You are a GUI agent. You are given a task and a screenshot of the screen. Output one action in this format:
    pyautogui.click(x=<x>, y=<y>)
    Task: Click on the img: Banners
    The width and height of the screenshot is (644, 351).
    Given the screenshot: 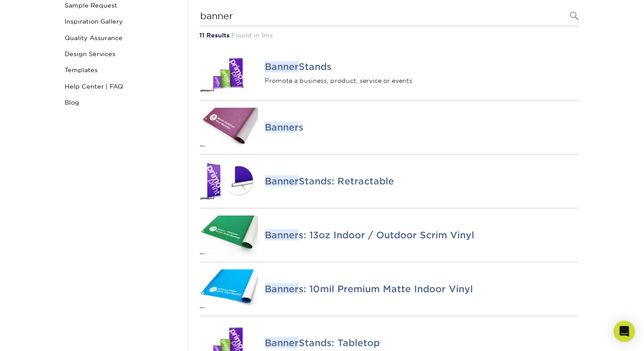 What is the action you would take?
    pyautogui.click(x=229, y=127)
    